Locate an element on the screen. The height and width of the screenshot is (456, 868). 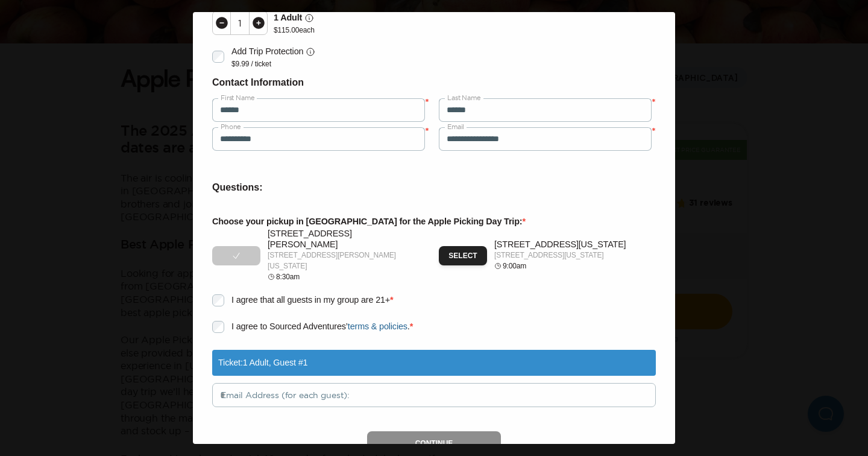
p: $9.99 / ticket is located at coordinates (273, 64).